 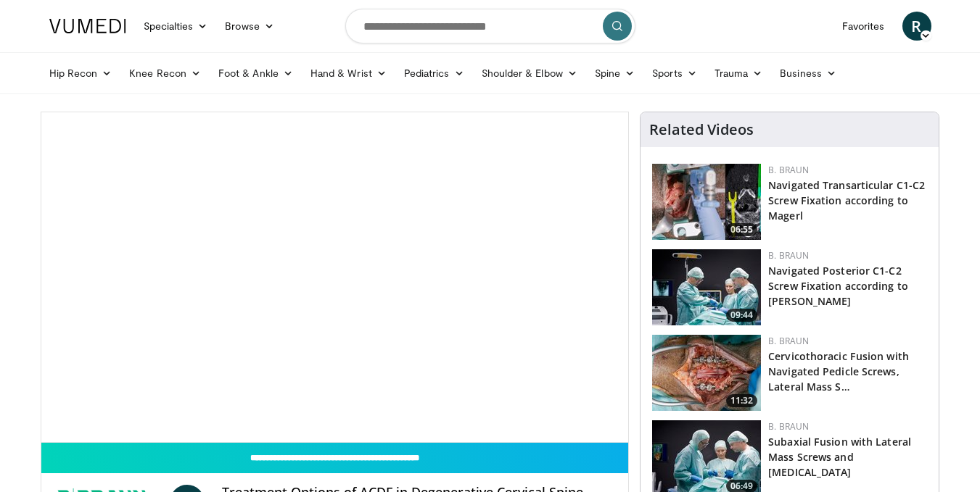 What do you see at coordinates (165, 73) in the screenshot?
I see `a: Knee Recon` at bounding box center [165, 73].